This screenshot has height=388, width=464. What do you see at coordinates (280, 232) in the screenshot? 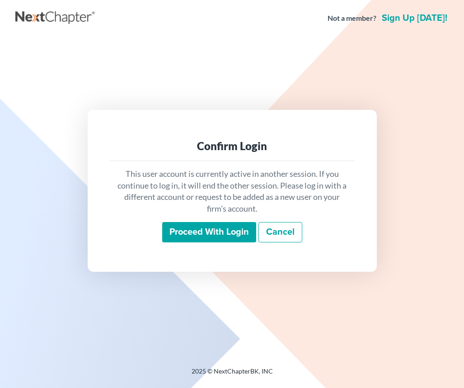
I see `a: Cancel` at bounding box center [280, 232].